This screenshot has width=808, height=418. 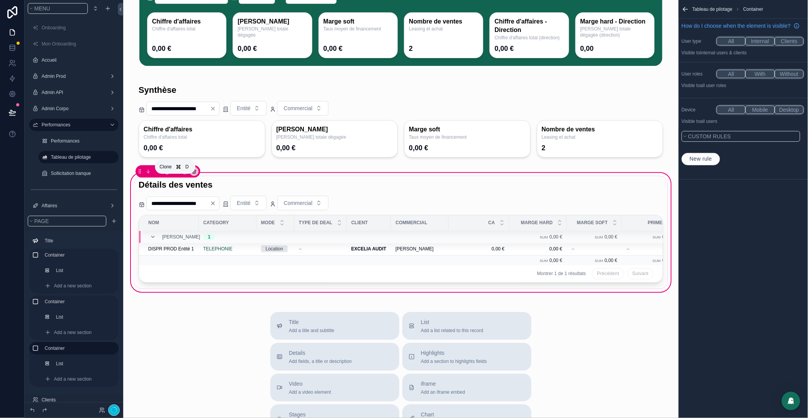 I want to click on label: Accueil, so click(x=78, y=60).